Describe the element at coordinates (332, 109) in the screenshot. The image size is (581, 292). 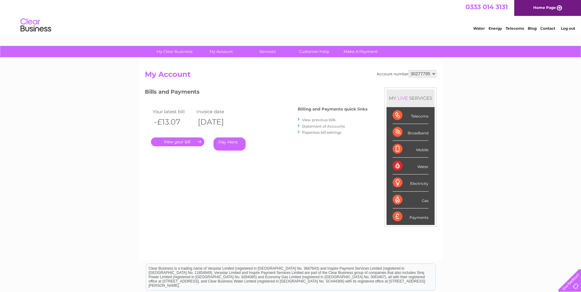
I see `h4: Billing and Payments quick links` at that location.